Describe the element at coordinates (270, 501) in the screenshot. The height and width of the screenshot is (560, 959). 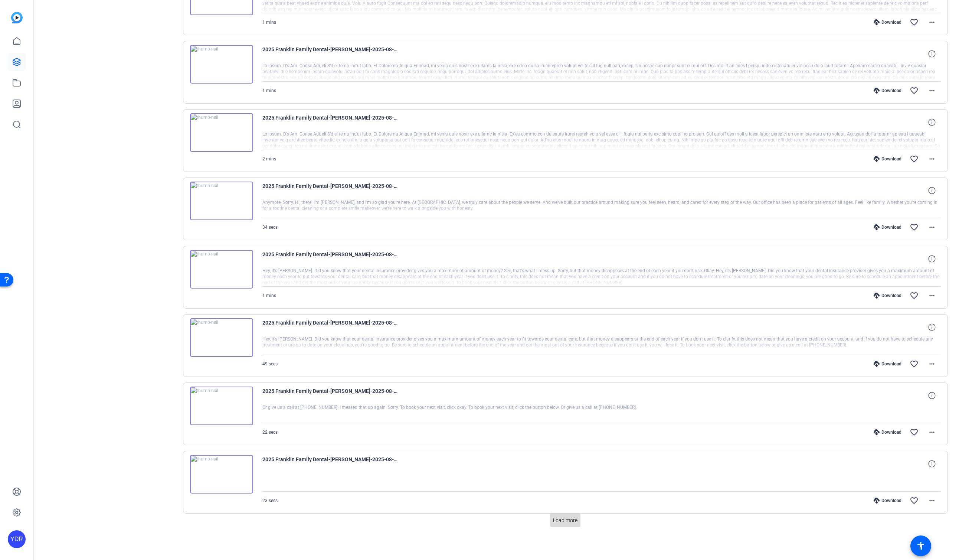
I see `span: 23 secs` at that location.